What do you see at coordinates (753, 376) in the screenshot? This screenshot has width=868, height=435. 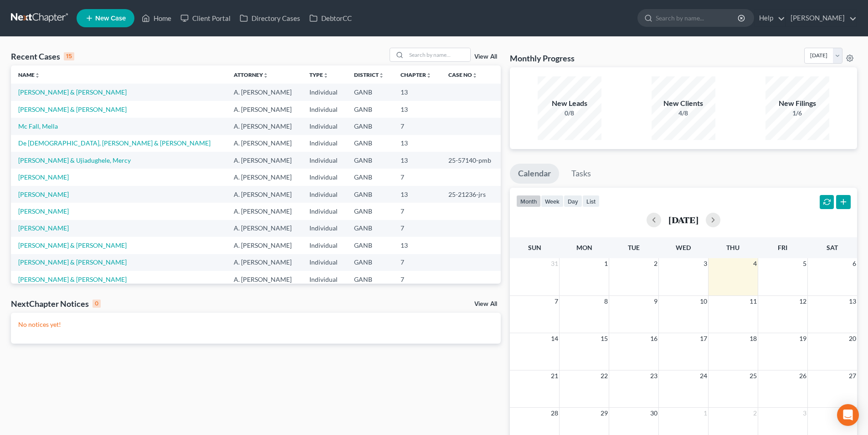 I see `span: 25` at bounding box center [753, 376].